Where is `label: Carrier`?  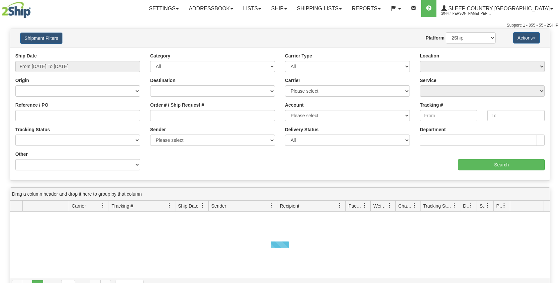
label: Carrier is located at coordinates (293, 80).